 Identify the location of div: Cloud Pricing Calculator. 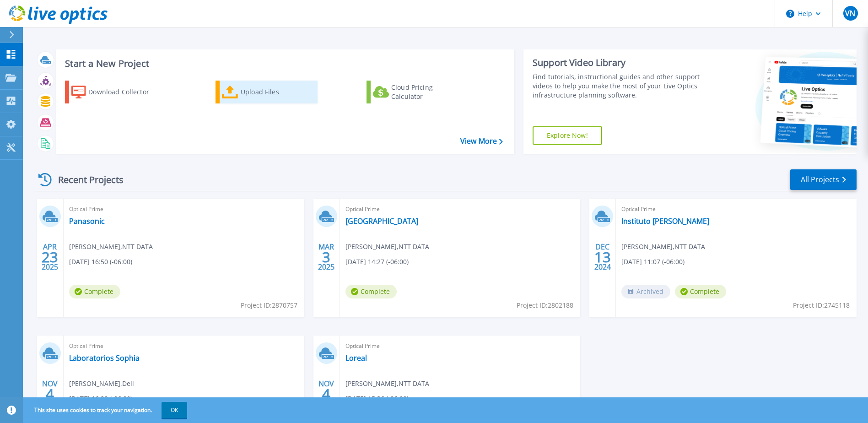
(428, 92).